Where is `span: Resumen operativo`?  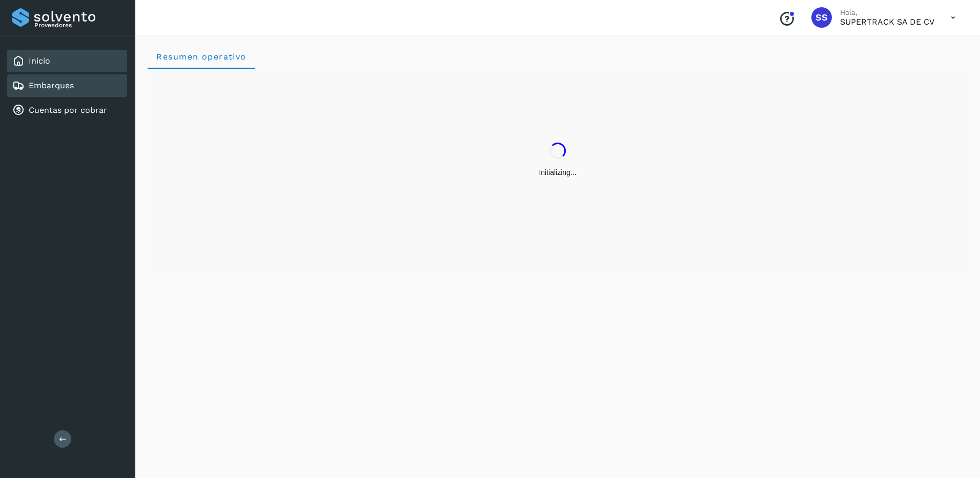
span: Resumen operativo is located at coordinates (201, 57).